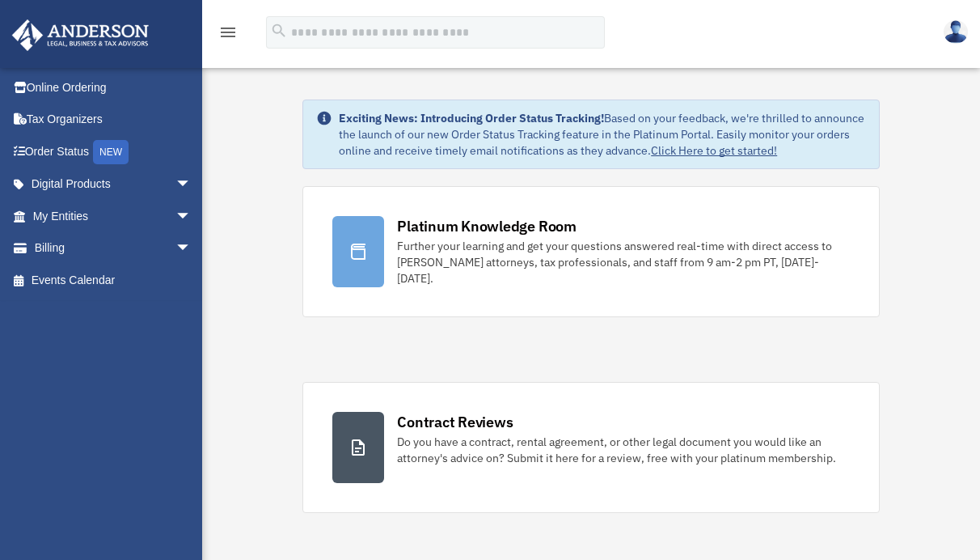 This screenshot has width=980, height=560. What do you see at coordinates (955, 31) in the screenshot?
I see `img: User Pic` at bounding box center [955, 31].